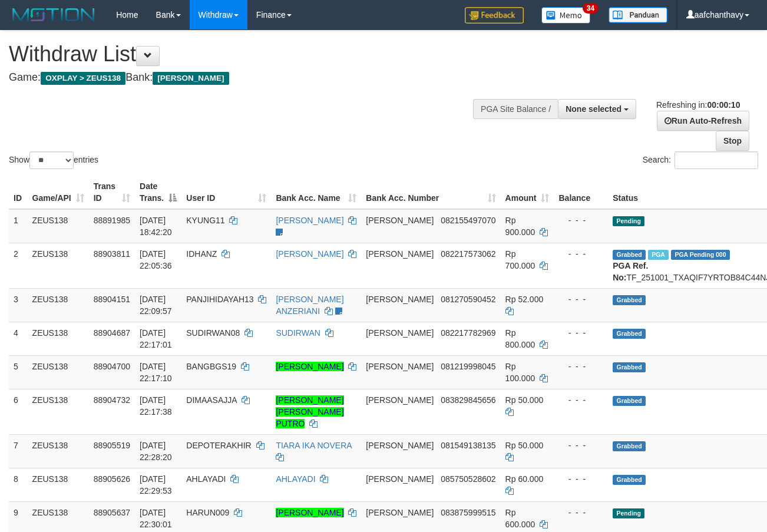 The height and width of the screenshot is (532, 767). I want to click on span: Refreshing in:, so click(698, 105).